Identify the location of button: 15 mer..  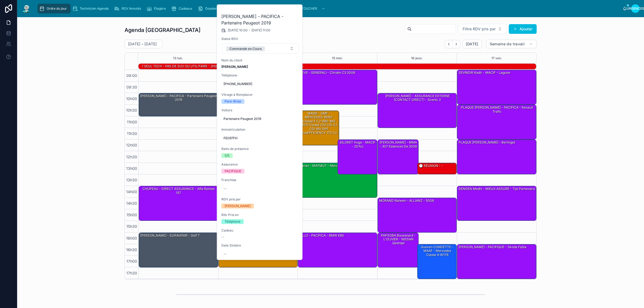
(337, 58).